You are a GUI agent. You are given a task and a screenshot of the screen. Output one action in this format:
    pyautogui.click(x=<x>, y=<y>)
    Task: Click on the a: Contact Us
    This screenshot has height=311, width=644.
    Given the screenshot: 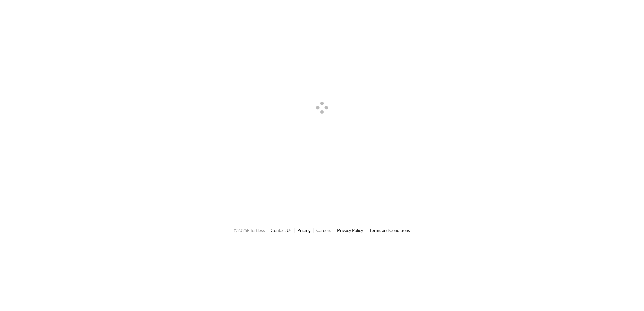 What is the action you would take?
    pyautogui.click(x=281, y=230)
    